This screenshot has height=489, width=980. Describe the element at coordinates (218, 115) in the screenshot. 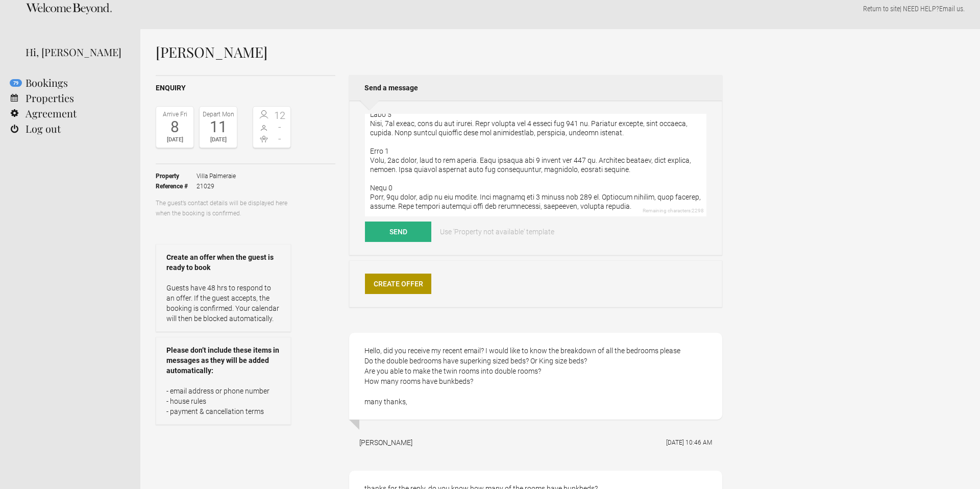

I see `div: Depart Mon` at that location.